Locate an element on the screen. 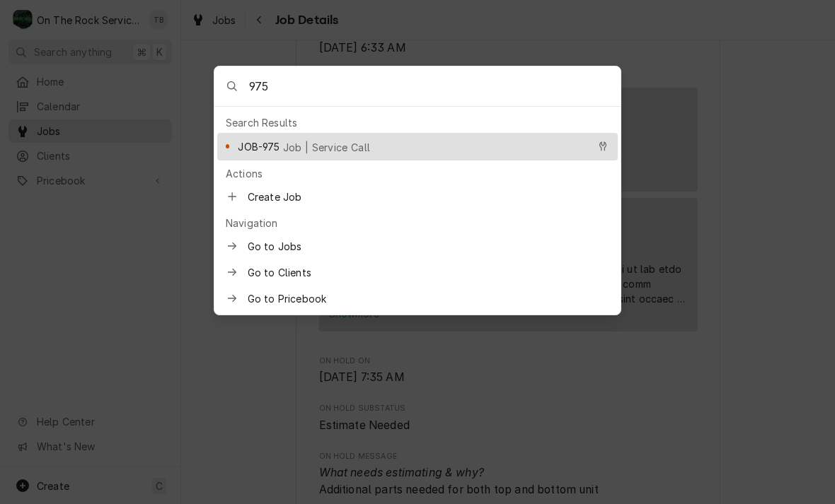  span: Job | Service Call is located at coordinates (326, 147).